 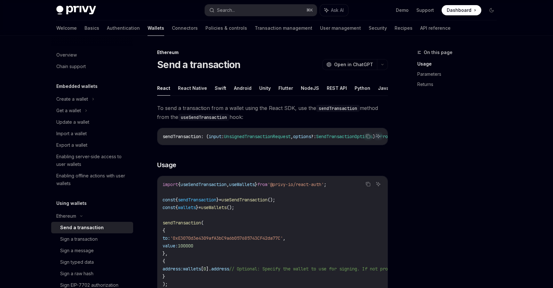 What do you see at coordinates (92, 28) in the screenshot?
I see `a: Basics` at bounding box center [92, 28].